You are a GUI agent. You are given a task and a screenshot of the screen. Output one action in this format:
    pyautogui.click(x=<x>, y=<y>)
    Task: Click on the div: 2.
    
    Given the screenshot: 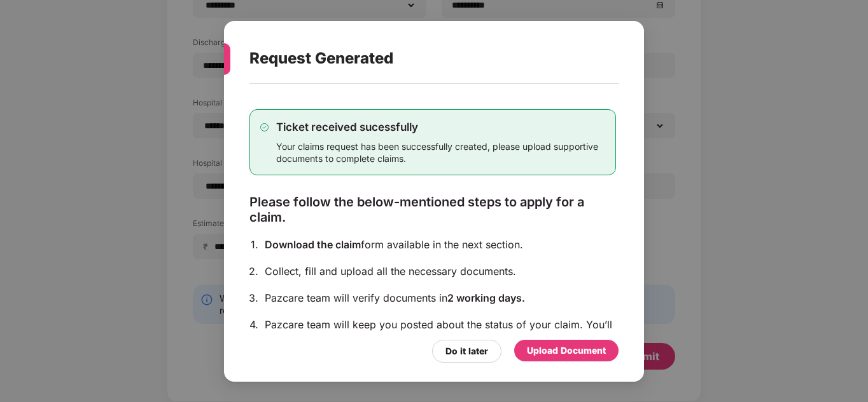 What is the action you would take?
    pyautogui.click(x=253, y=270)
    